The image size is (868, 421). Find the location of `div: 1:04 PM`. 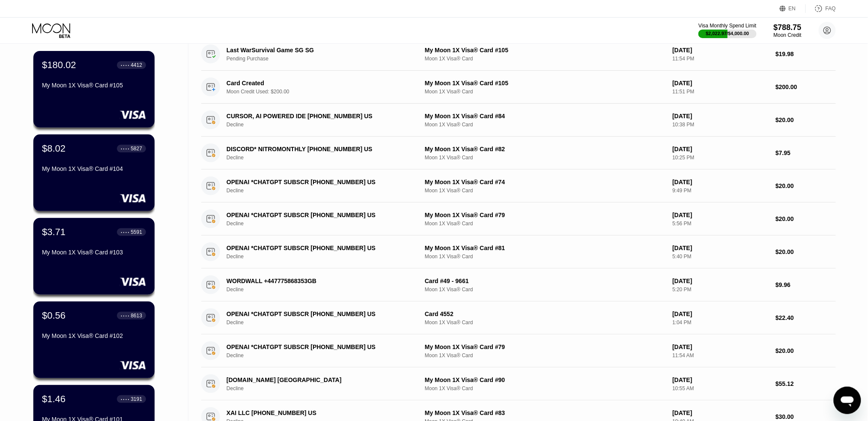

div: 1:04 PM is located at coordinates (720, 323).